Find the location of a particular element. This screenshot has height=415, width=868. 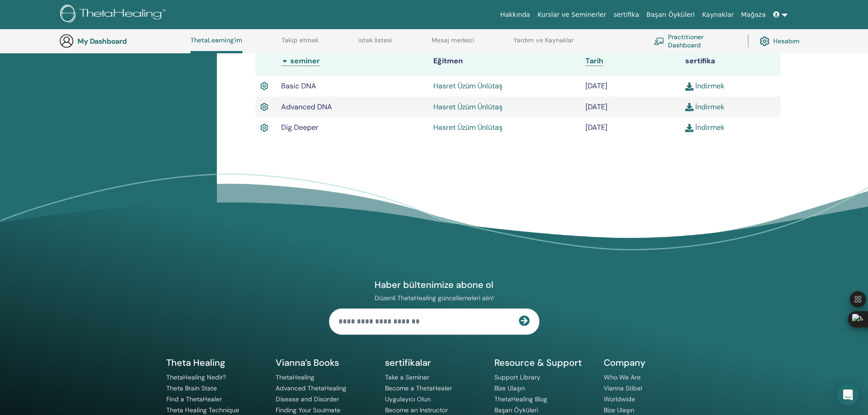

a: Disease and Disorder is located at coordinates (307, 399).